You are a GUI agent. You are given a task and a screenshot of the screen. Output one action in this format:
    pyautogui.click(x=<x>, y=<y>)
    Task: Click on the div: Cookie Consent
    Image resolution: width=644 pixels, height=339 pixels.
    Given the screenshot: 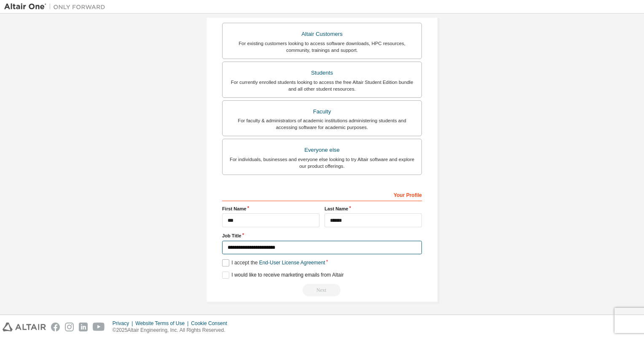 What is the action you would take?
    pyautogui.click(x=211, y=323)
    